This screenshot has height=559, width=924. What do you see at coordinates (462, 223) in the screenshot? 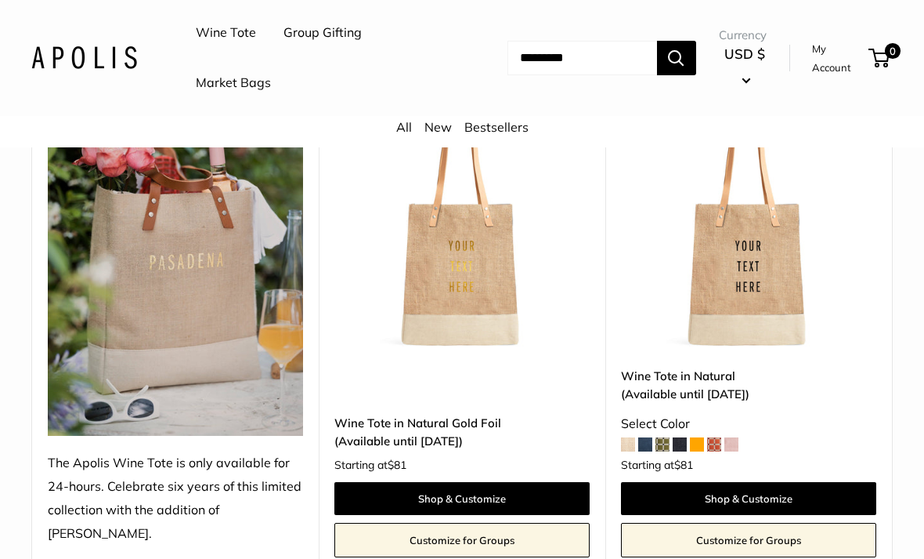
I see `img: Wine Tote in Natural Gold Foil` at bounding box center [462, 223].